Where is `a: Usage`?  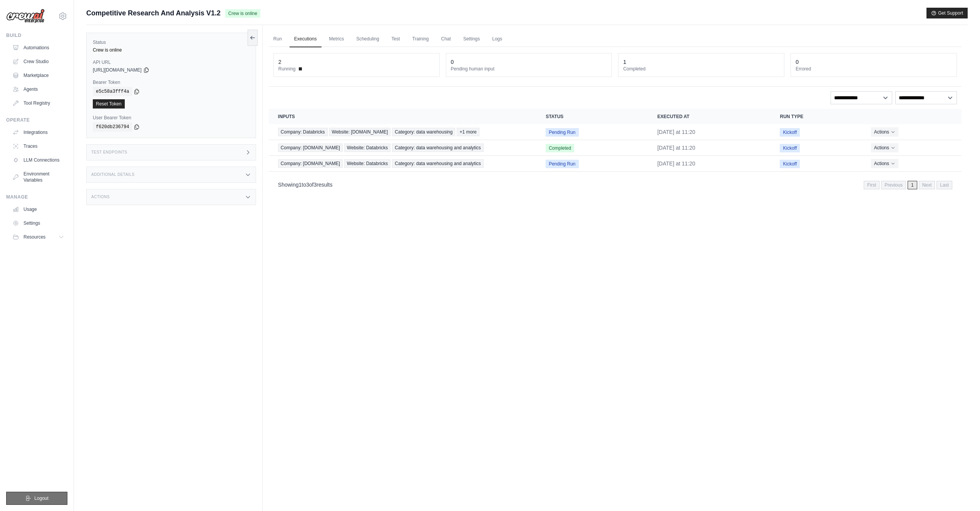
a: Usage is located at coordinates (38, 209).